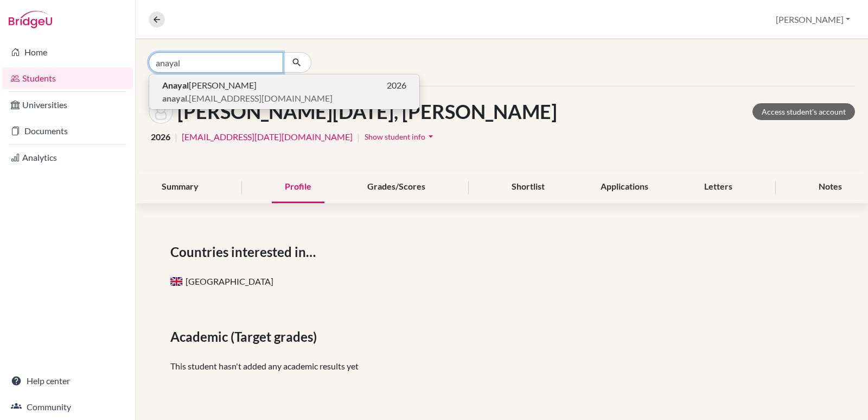 This screenshot has width=868, height=420. I want to click on div: Notes, so click(831, 186).